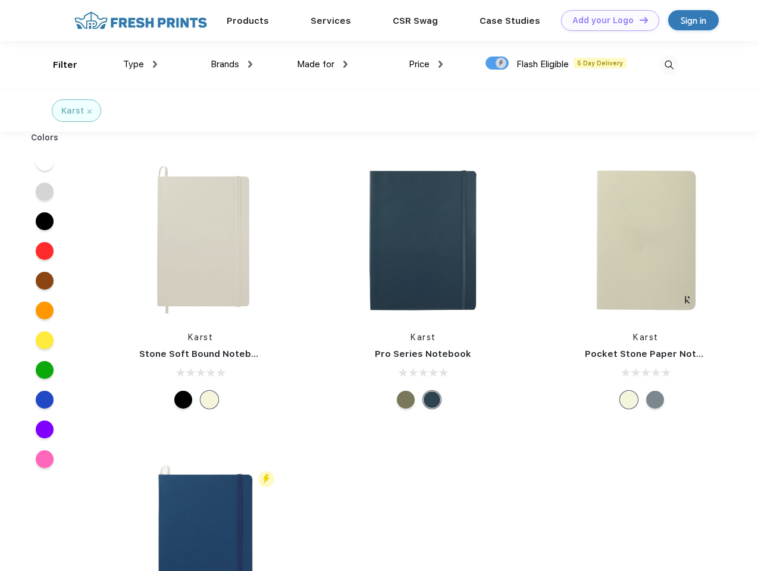 The height and width of the screenshot is (571, 758). Describe the element at coordinates (669, 65) in the screenshot. I see `img: desktop_search.svg` at that location.